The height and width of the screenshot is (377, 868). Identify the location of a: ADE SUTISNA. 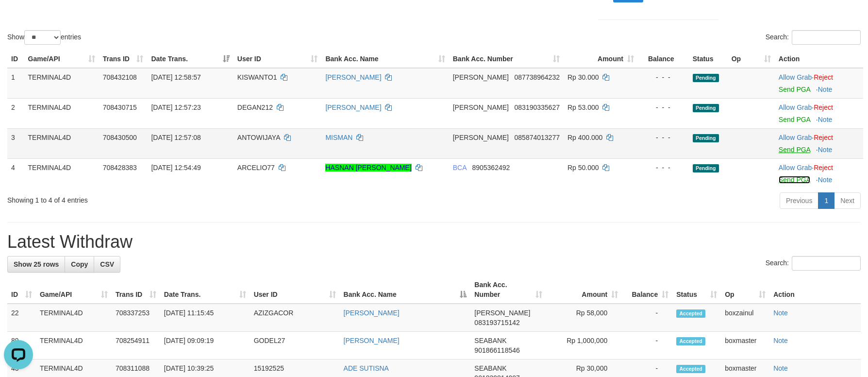
(366, 368).